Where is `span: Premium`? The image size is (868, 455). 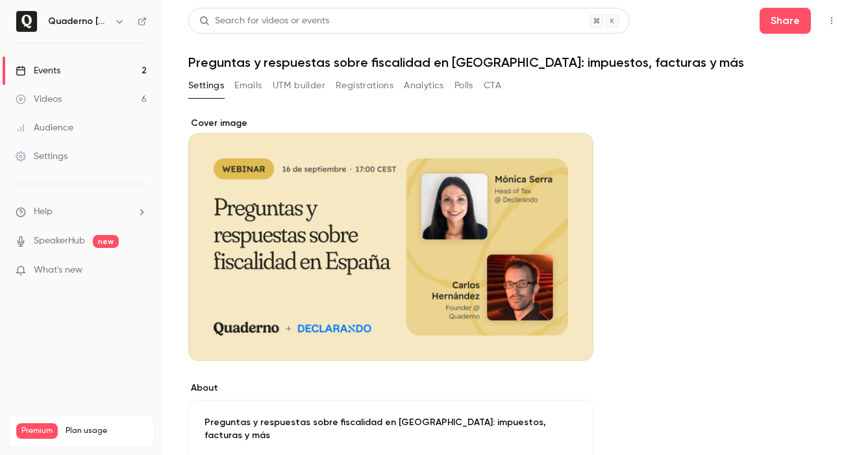
span: Premium is located at coordinates (37, 431).